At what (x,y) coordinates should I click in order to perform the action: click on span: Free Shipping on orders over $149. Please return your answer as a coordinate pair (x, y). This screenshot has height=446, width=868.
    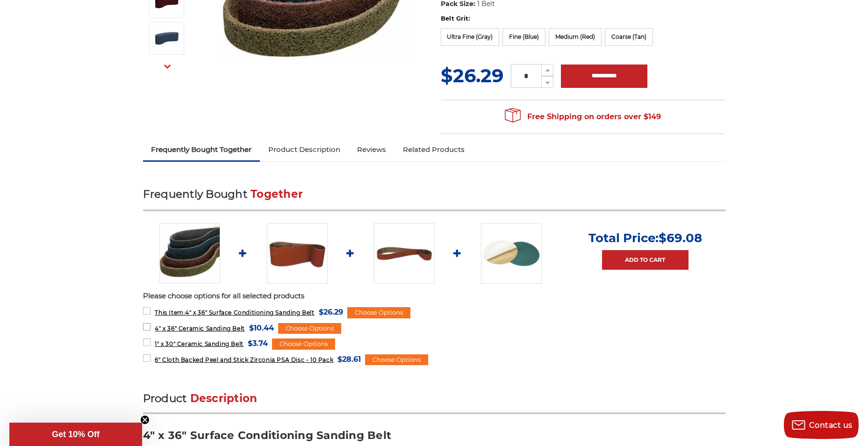
    Looking at the image, I should click on (583, 117).